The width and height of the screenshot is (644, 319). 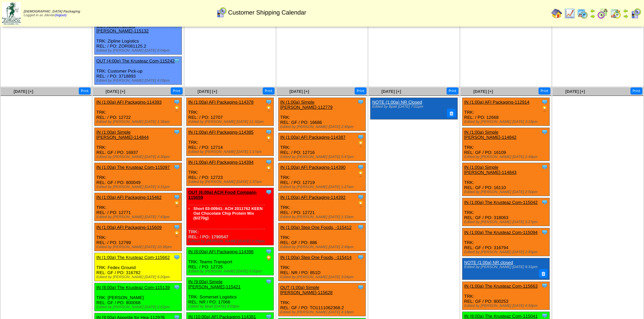 I want to click on a: IN (1:00a) AFI Packaging-115462, so click(x=129, y=197).